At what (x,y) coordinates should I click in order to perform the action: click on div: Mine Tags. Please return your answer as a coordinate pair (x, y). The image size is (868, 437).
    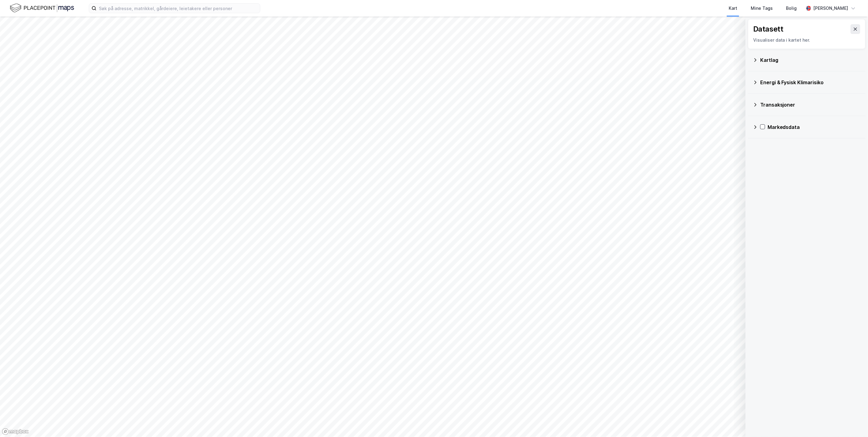
    Looking at the image, I should click on (762, 8).